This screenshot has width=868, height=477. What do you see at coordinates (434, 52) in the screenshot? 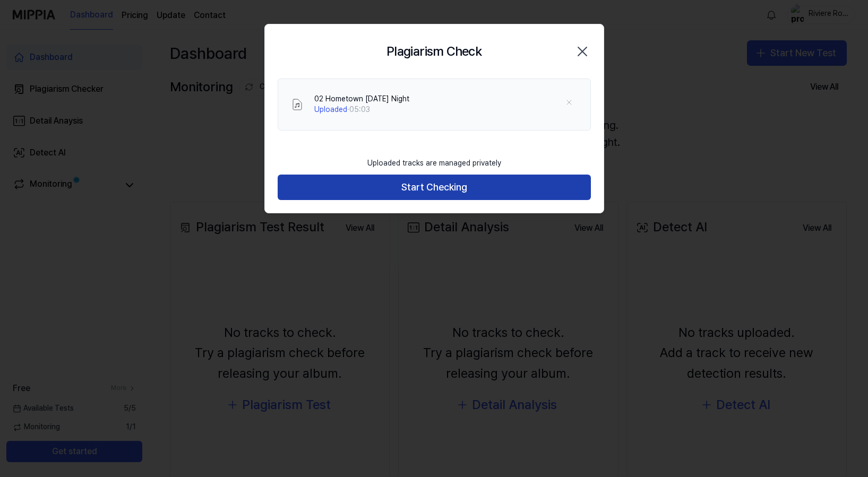
I see `h2: Plagiarism Check` at bounding box center [434, 52].